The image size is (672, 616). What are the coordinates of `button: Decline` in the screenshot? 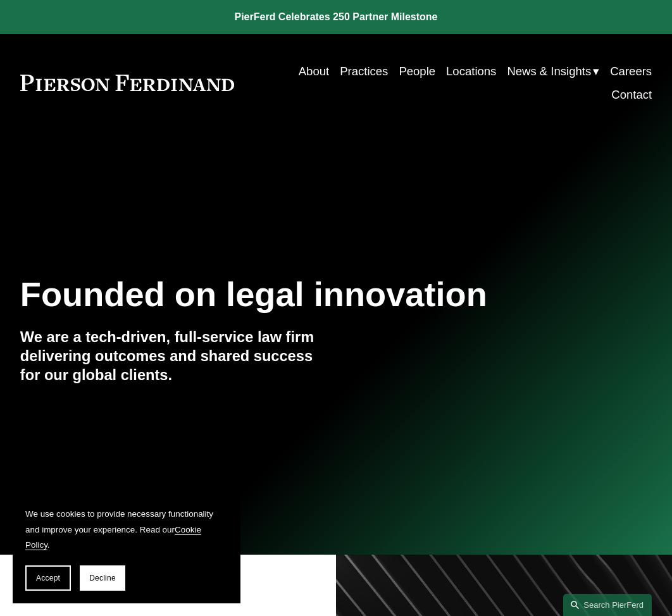 It's located at (103, 578).